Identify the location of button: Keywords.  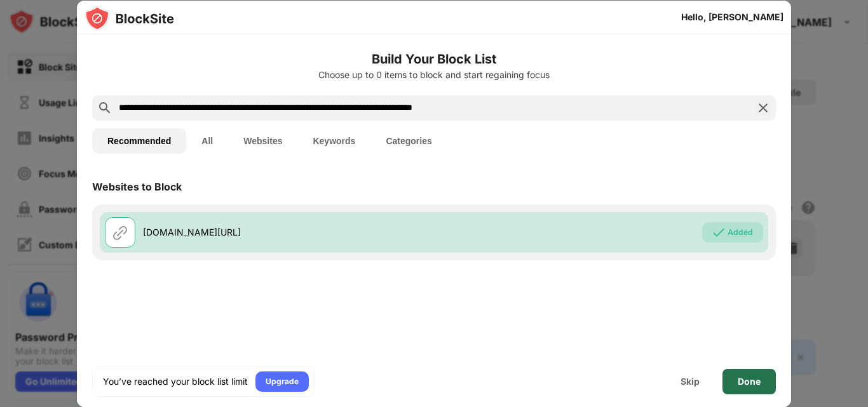
(333, 141).